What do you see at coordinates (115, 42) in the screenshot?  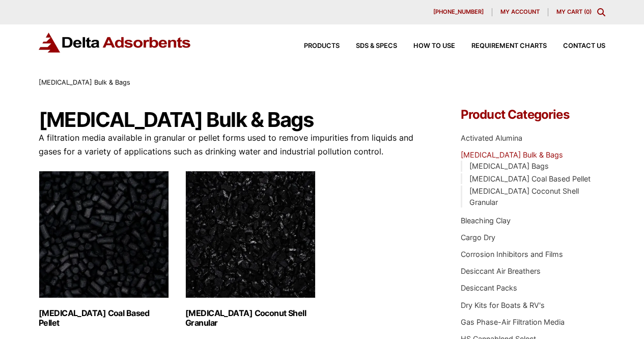 I see `a: Delta Adsorbents` at bounding box center [115, 42].